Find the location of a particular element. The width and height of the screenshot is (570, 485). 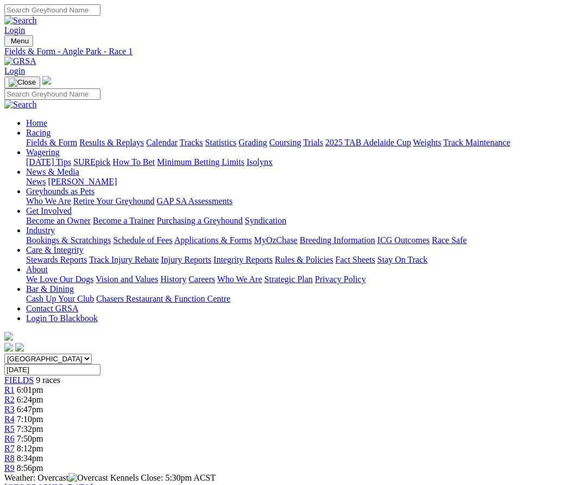

a: Retire Your Greyhound is located at coordinates (114, 201).